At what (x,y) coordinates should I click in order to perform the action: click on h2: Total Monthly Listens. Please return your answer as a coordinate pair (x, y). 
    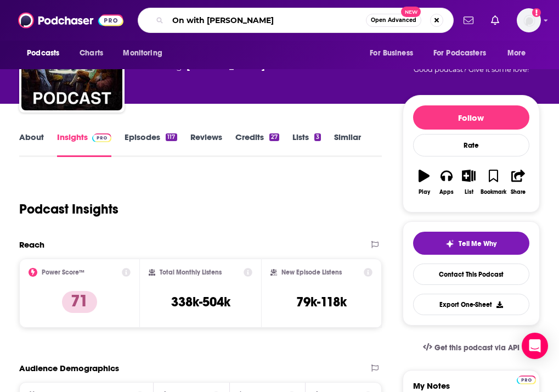
    Looking at the image, I should click on (190, 272).